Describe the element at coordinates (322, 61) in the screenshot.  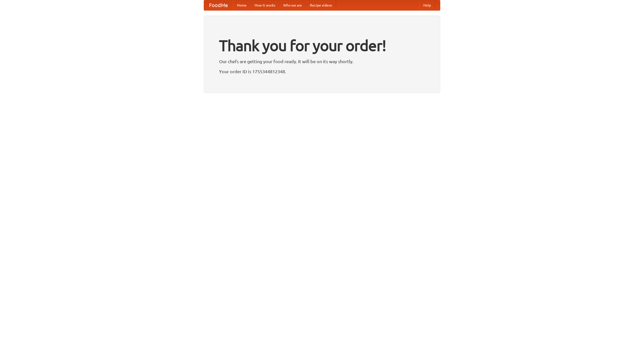
I see `p: Our chefs are getting your food ready. It will be on its way shortly.` at that location.